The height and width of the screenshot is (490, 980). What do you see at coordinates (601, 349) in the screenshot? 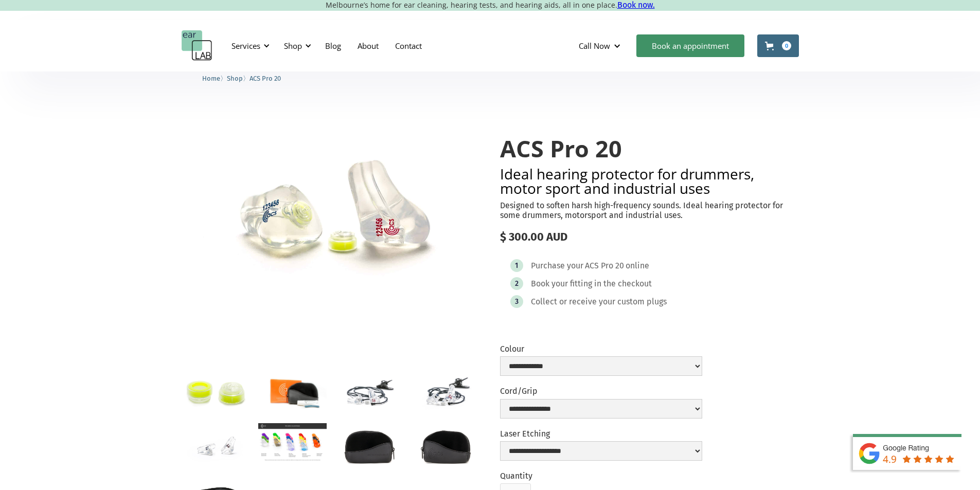
I see `label: Colour` at bounding box center [601, 349].